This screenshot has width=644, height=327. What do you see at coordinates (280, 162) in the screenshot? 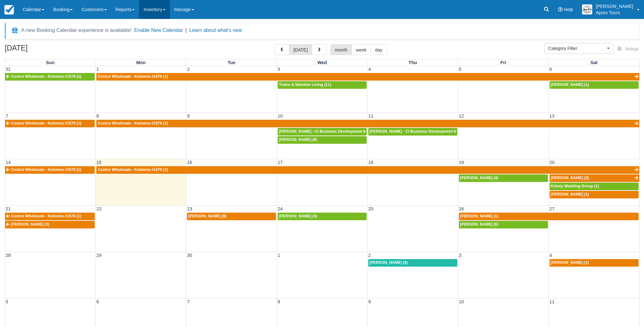
I see `span: 17` at bounding box center [280, 162].